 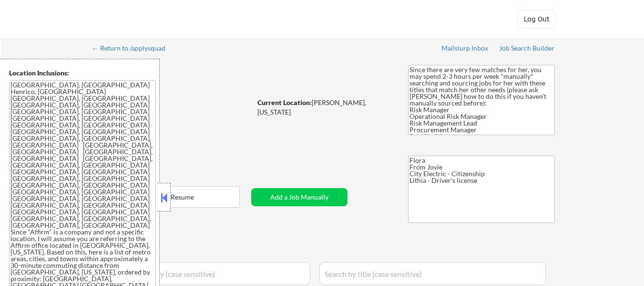 What do you see at coordinates (133, 49) in the screenshot?
I see `a: ← Return to /applysquad` at bounding box center [133, 49].